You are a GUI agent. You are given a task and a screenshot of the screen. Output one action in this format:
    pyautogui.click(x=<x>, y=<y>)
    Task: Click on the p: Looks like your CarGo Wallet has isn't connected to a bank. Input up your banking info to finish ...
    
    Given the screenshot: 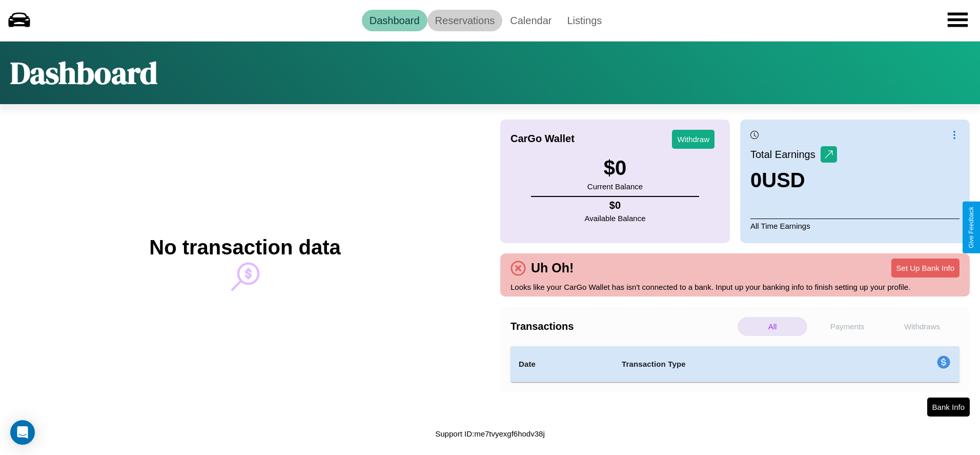 What is the action you would take?
    pyautogui.click(x=735, y=287)
    